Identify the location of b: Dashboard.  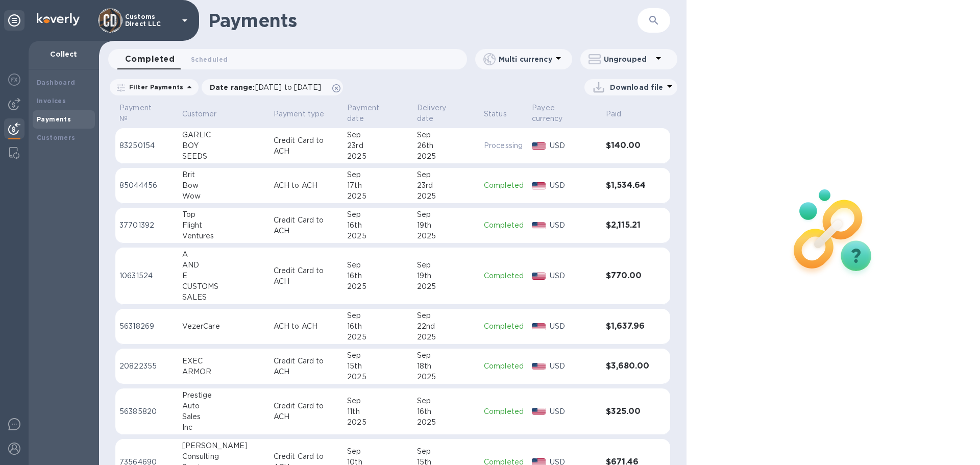
(56, 82).